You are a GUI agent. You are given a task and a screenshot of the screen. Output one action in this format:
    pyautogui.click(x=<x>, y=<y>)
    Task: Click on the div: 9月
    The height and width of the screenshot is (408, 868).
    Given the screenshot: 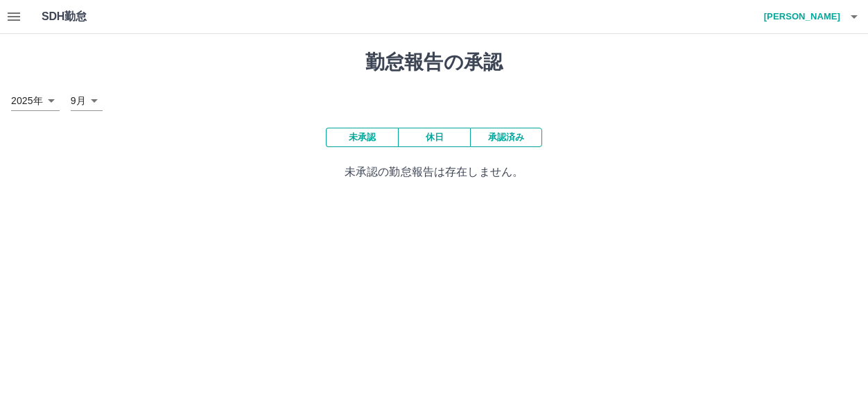 What is the action you would take?
    pyautogui.click(x=87, y=101)
    